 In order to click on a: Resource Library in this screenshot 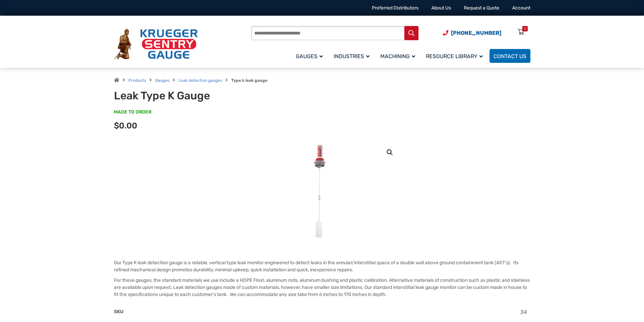, I will do `click(456, 56)`.